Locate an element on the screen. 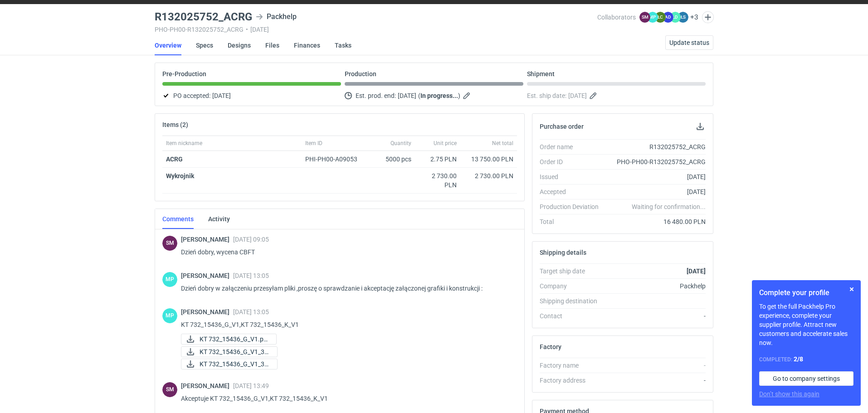 Image resolution: width=868 pixels, height=413 pixels. h3: R132025752_ACRG is located at coordinates (203, 17).